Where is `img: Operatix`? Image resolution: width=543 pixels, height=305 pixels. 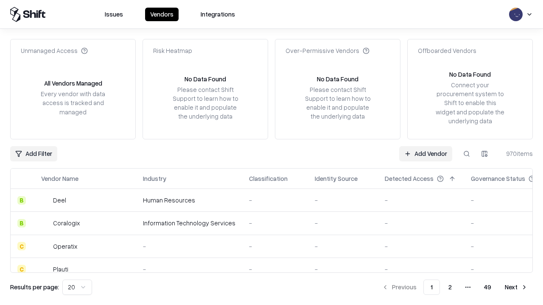
img: Operatix is located at coordinates (45, 246).